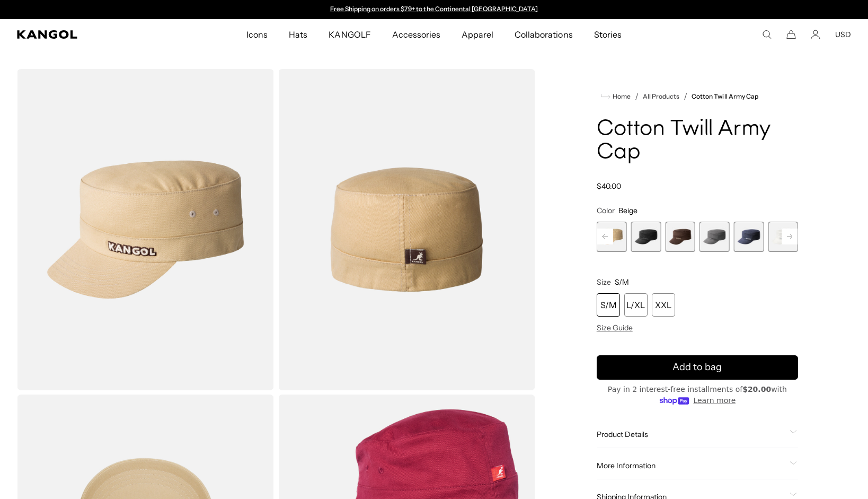 The image size is (868, 499). I want to click on span: Collaborations, so click(543, 34).